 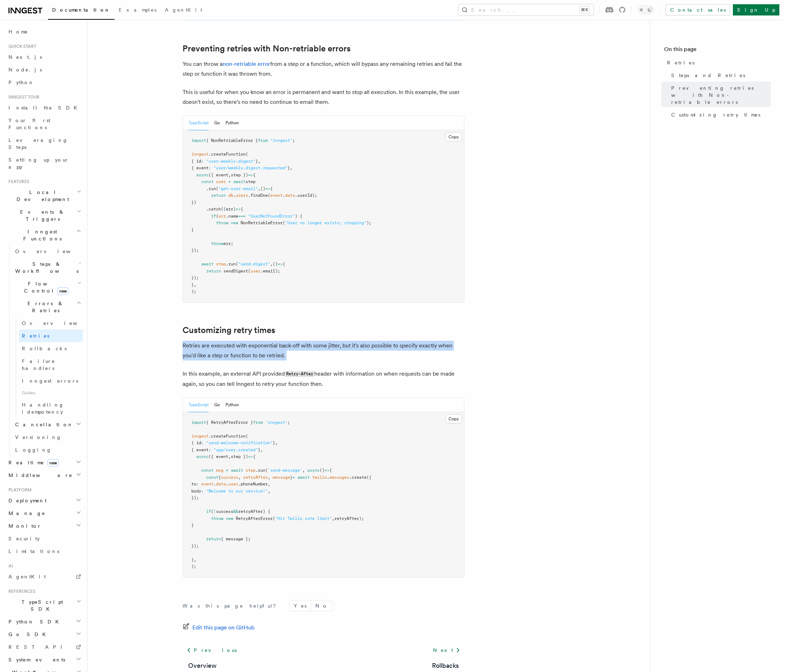 What do you see at coordinates (254, 264) in the screenshot?
I see `span: "send-digest"` at bounding box center [254, 264].